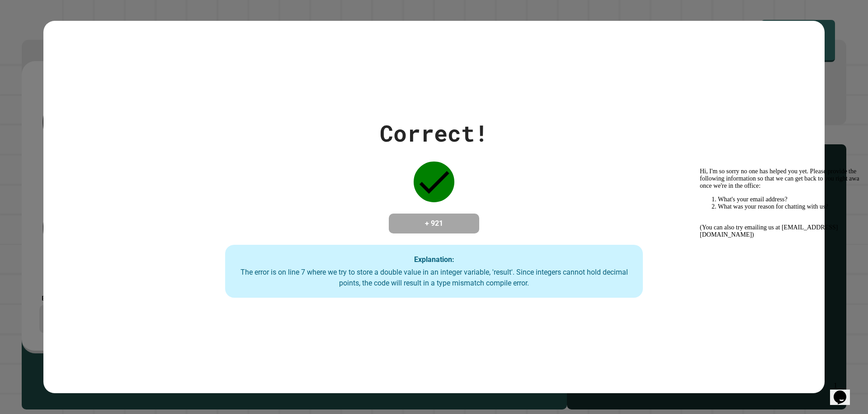 The width and height of the screenshot is (868, 414). I want to click on strong: Explanation:, so click(434, 259).